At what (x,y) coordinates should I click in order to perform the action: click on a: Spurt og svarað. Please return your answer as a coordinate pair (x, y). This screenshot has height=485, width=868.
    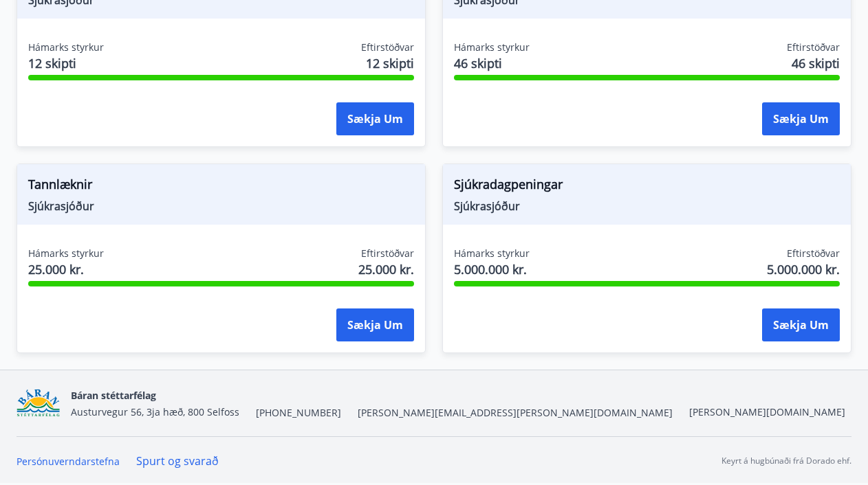
    Looking at the image, I should click on (178, 461).